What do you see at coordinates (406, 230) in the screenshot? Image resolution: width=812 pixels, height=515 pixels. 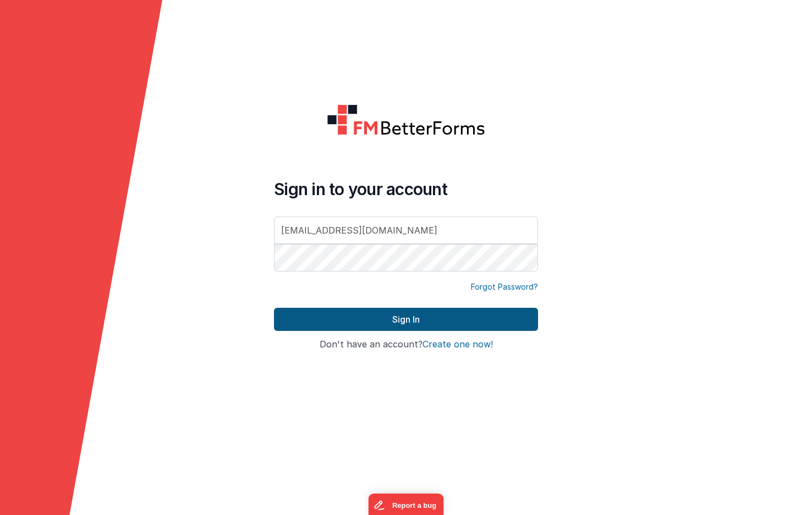 I see `input: Email Address` at bounding box center [406, 230].